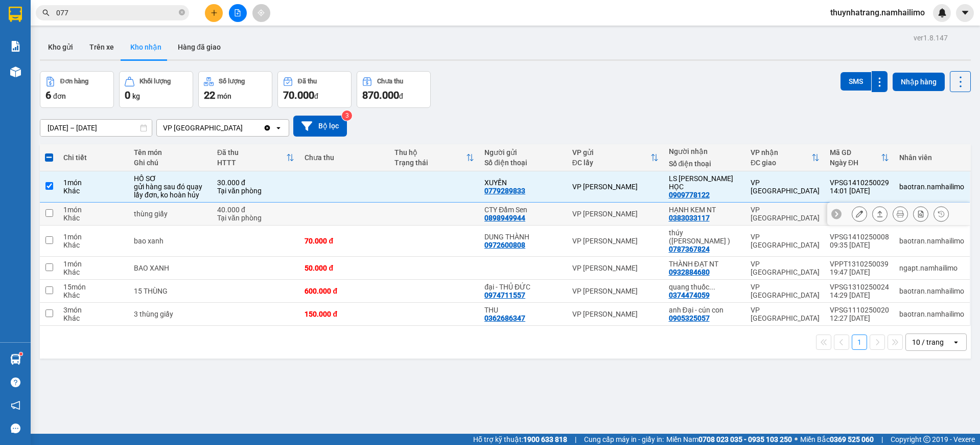 The height and width of the screenshot is (445, 980). I want to click on div: Thu hộ, so click(430, 152).